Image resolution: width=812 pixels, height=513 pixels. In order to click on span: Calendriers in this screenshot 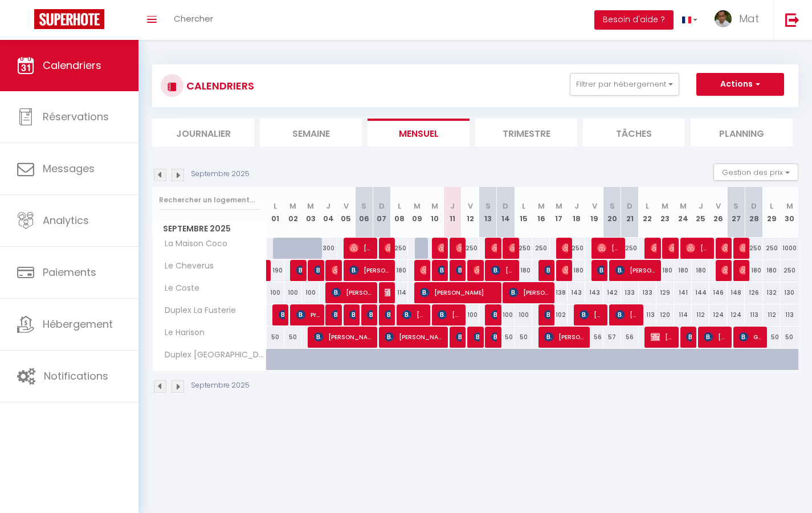, I will do `click(72, 65)`.